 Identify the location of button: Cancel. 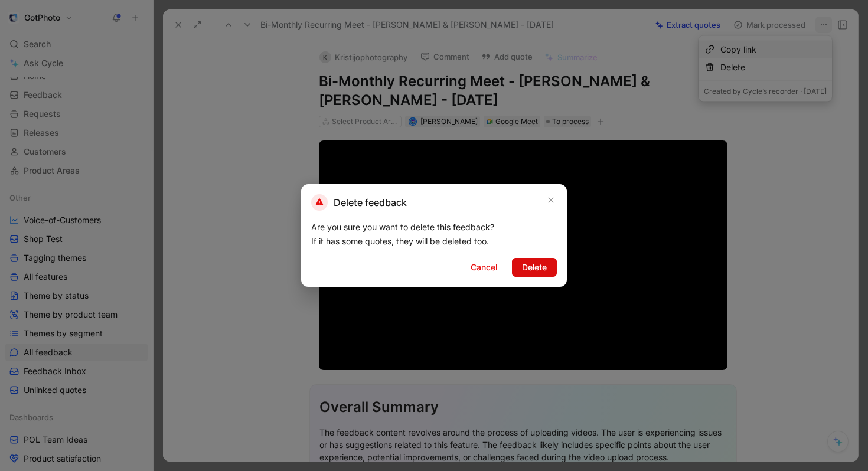
(484, 267).